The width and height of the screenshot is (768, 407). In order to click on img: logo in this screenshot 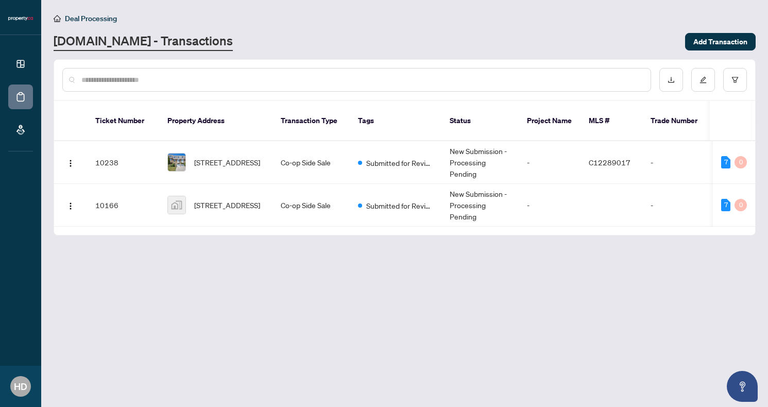, I will do `click(21, 19)`.